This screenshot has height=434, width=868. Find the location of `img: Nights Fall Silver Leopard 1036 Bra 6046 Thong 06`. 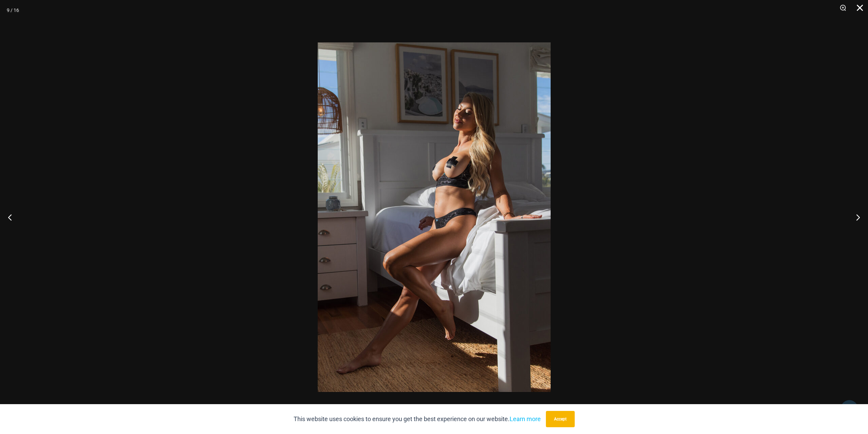

img: Nights Fall Silver Leopard 1036 Bra 6046 Thong 06 is located at coordinates (434, 217).